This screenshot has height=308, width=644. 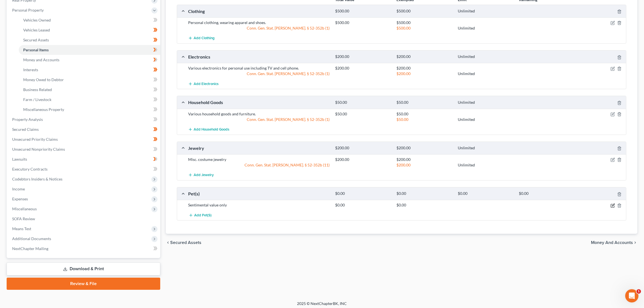 I want to click on div: Various electronics for personal use including TV and cell phone., so click(x=259, y=68).